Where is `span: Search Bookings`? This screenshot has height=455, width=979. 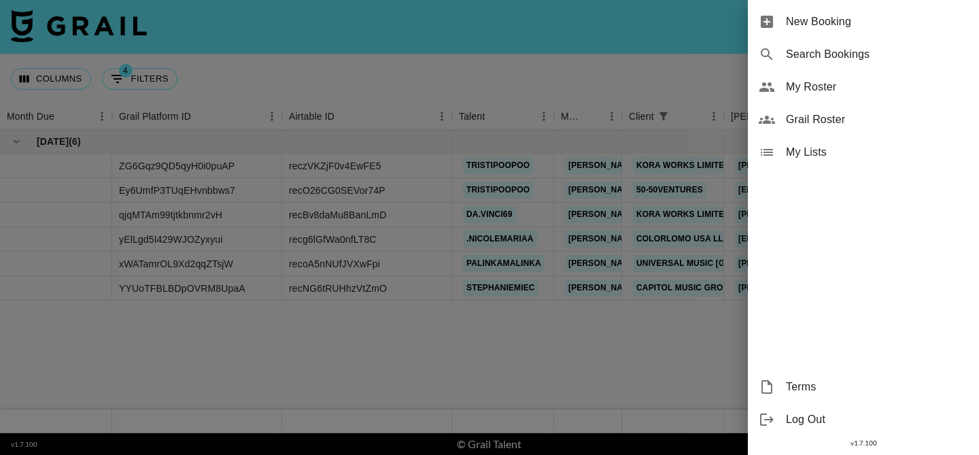 span: Search Bookings is located at coordinates (877, 54).